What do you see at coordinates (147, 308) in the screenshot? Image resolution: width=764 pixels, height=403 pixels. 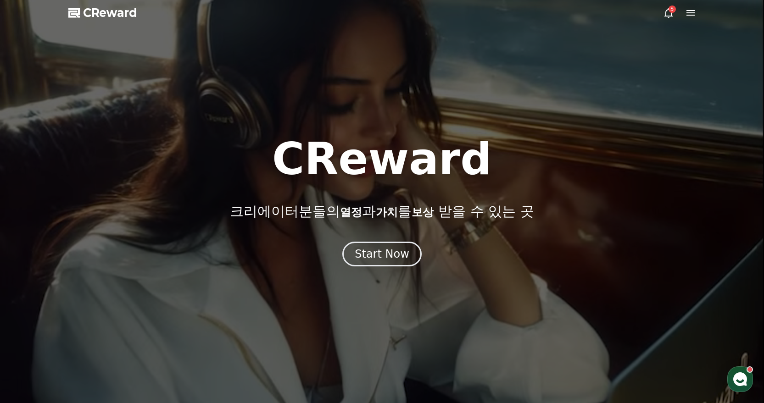 I see `span: 설정` at bounding box center [147, 308].